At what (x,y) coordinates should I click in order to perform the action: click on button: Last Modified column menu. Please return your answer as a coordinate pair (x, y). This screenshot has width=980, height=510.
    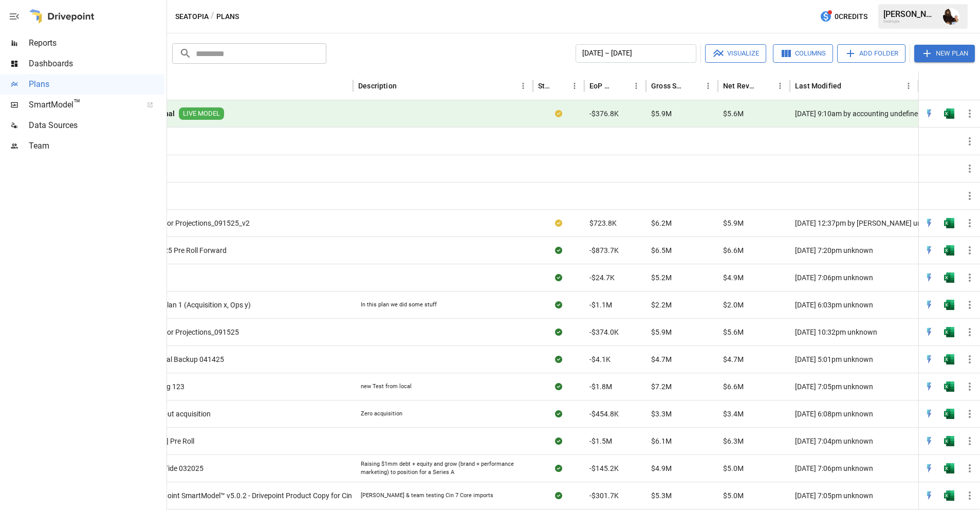
    Looking at the image, I should click on (908, 86).